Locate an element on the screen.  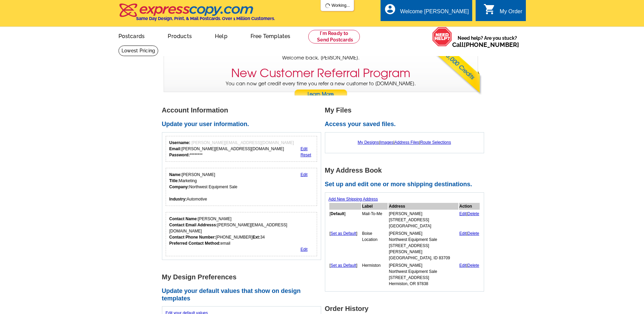
a: shopping_cart My Order is located at coordinates (503, 11).